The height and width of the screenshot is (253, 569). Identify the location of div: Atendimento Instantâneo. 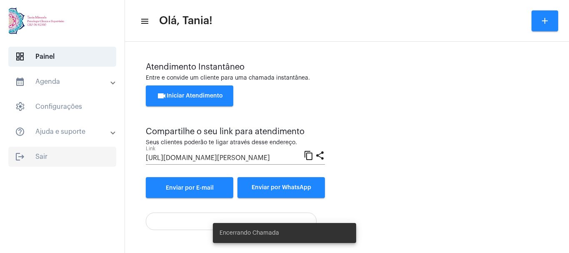
(347, 67).